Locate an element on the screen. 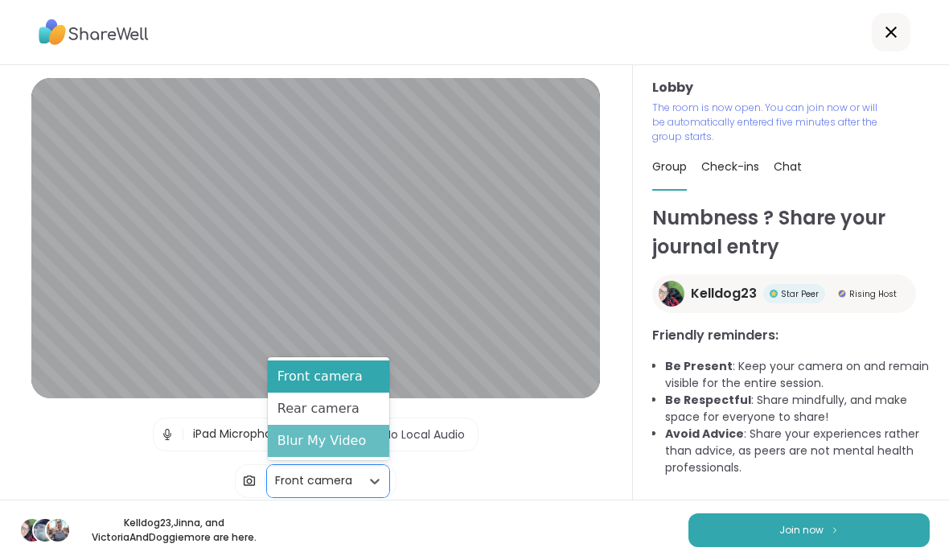 The image size is (949, 560). a: Kelldog23Kelldog23Star PeerStar PeerRising HostRising Host is located at coordinates (784, 294).